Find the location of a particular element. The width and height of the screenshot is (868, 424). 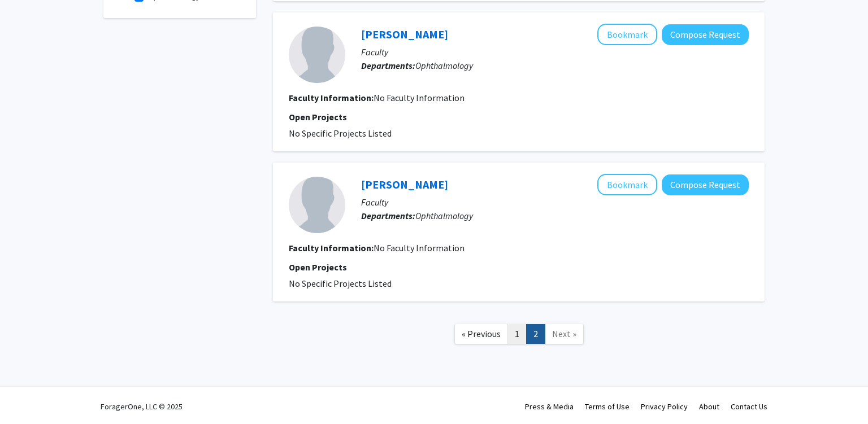

a: Press & Media is located at coordinates (549, 407).